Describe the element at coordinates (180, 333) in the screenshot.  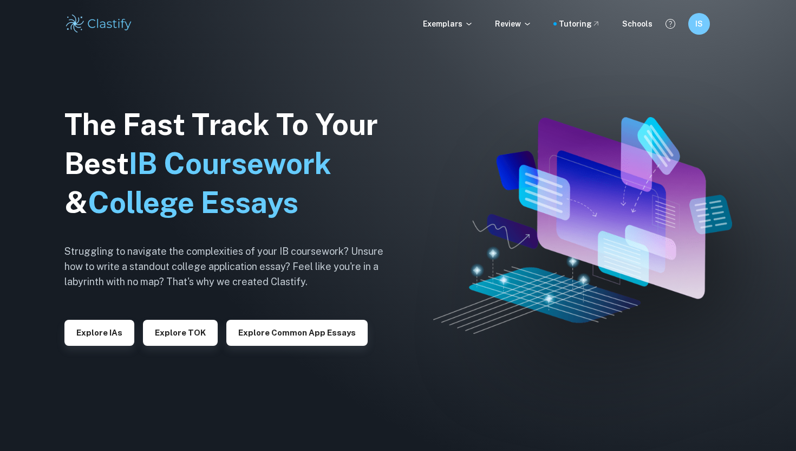
I see `button: Explore TOK` at that location.